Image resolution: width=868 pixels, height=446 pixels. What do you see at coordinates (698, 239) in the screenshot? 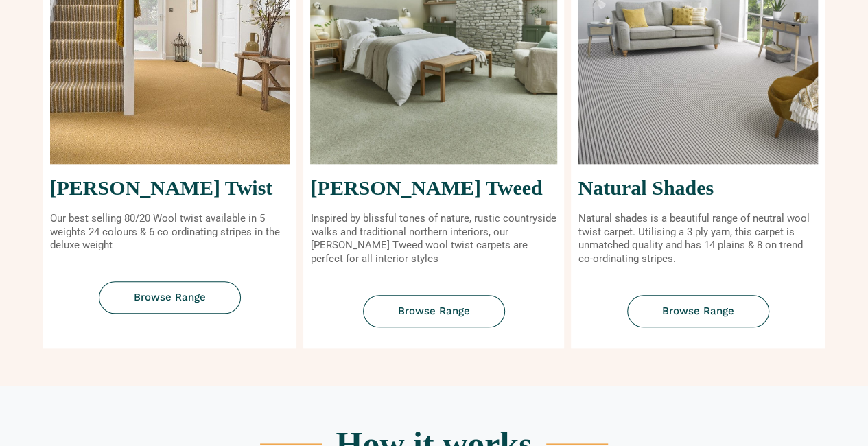
I see `p: Natural shades is a beautiful range of neutral wool twist carpet. Utilising a 3 ply yarn, this ca...` at bounding box center [698, 239].